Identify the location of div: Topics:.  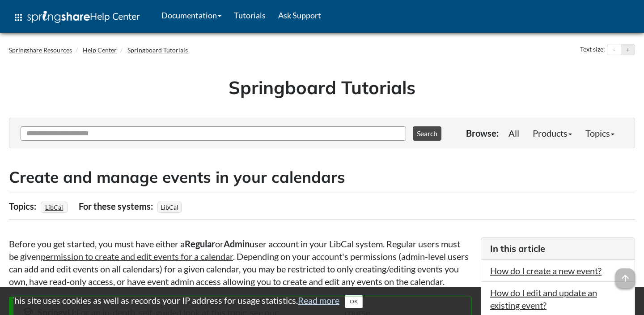
(23, 206).